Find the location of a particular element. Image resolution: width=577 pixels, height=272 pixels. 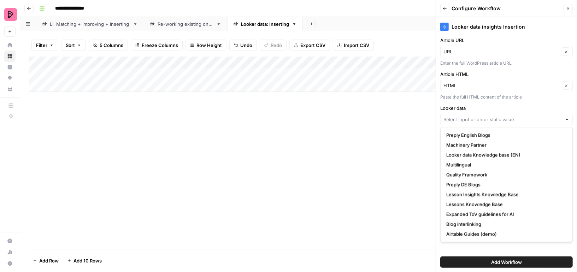

span: Filter is located at coordinates (42, 45).